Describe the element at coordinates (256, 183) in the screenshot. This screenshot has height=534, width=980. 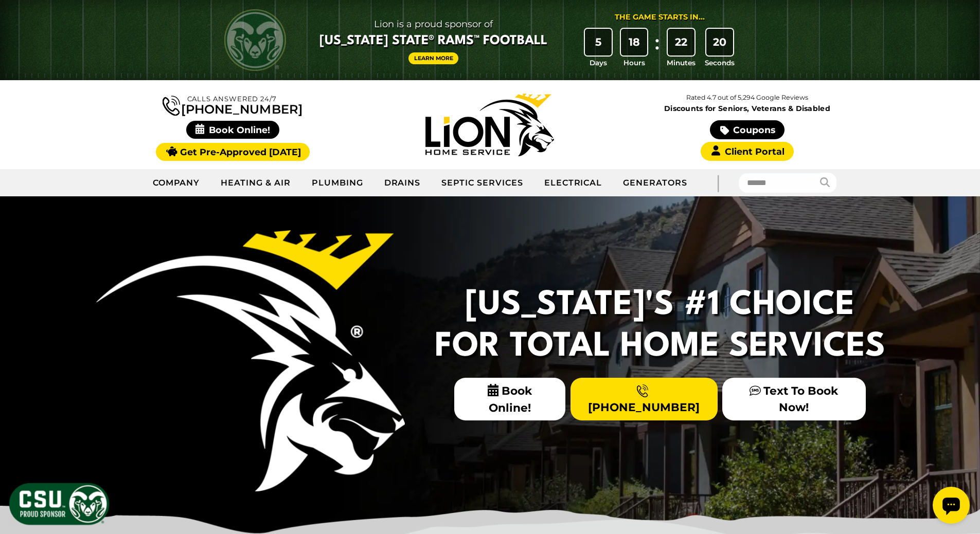
I see `a: Heating & Air` at that location.